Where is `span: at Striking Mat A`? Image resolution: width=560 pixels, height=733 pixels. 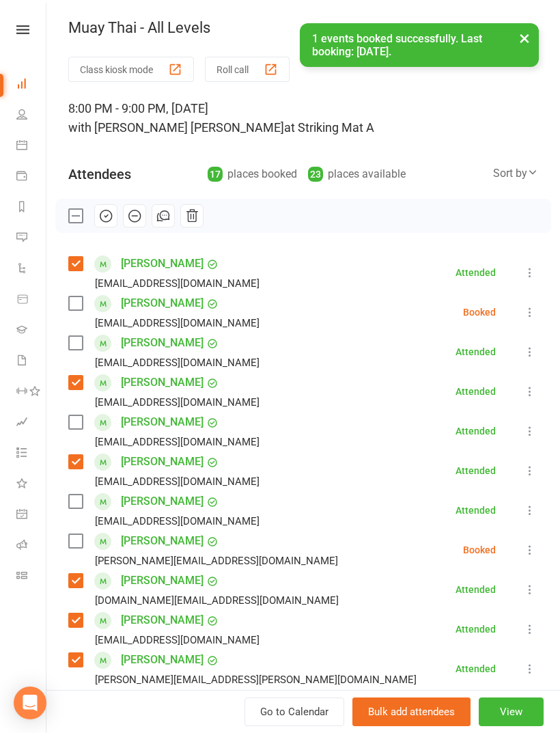 span: at Striking Mat A is located at coordinates (329, 127).